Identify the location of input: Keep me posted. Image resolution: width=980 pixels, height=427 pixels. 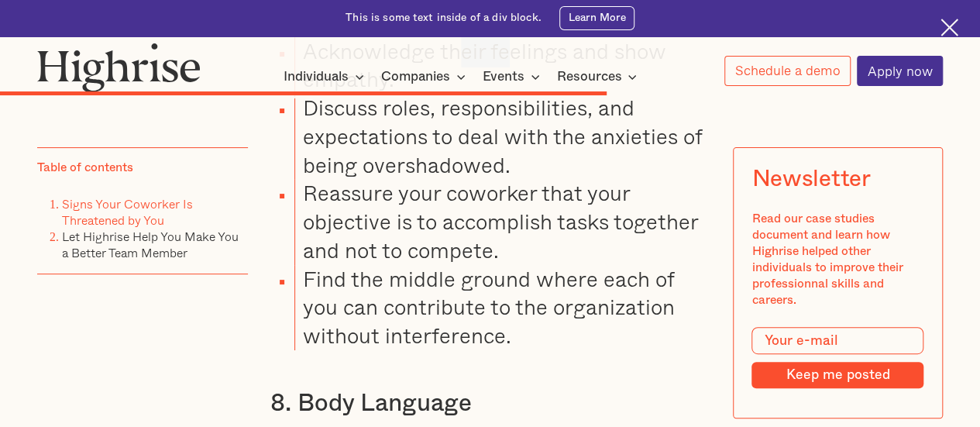
(837, 374).